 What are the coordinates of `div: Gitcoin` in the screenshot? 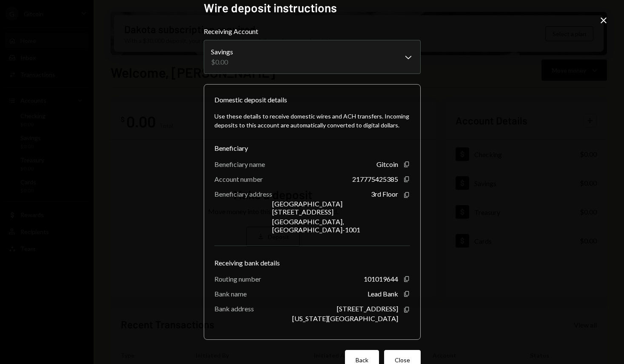 It's located at (387, 164).